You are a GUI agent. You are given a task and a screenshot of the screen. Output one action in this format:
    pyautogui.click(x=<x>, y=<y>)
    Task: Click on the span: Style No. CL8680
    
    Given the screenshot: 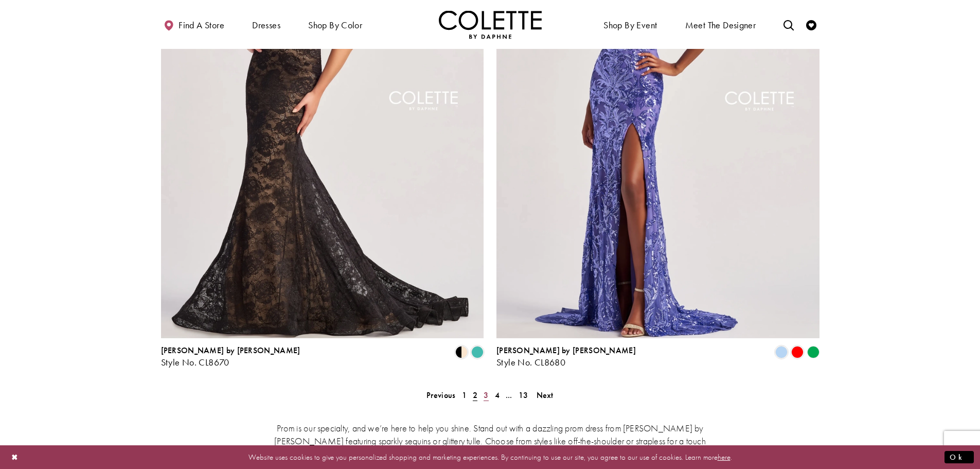 What is the action you would take?
    pyautogui.click(x=531, y=362)
    